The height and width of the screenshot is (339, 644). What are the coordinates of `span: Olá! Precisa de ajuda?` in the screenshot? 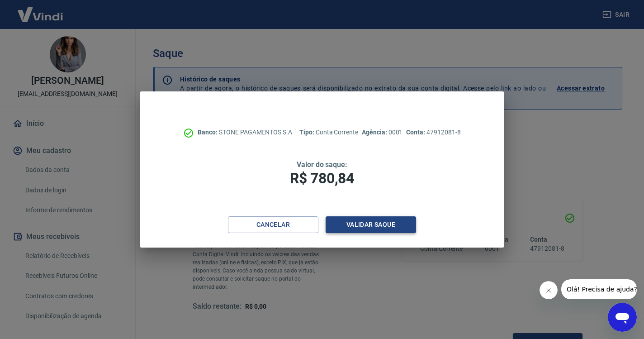 It's located at (41, 10).